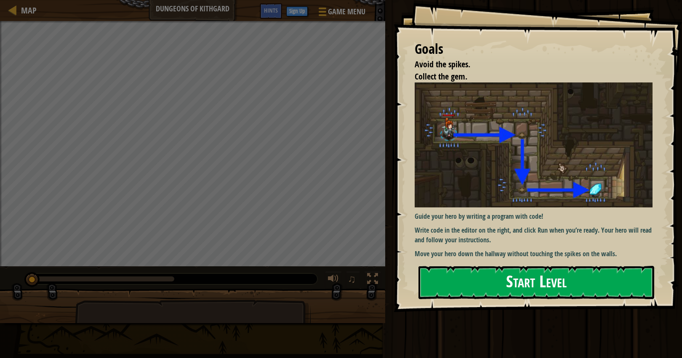 This screenshot has height=358, width=682. What do you see at coordinates (341, 13) in the screenshot?
I see `button: Game Menu` at bounding box center [341, 13].